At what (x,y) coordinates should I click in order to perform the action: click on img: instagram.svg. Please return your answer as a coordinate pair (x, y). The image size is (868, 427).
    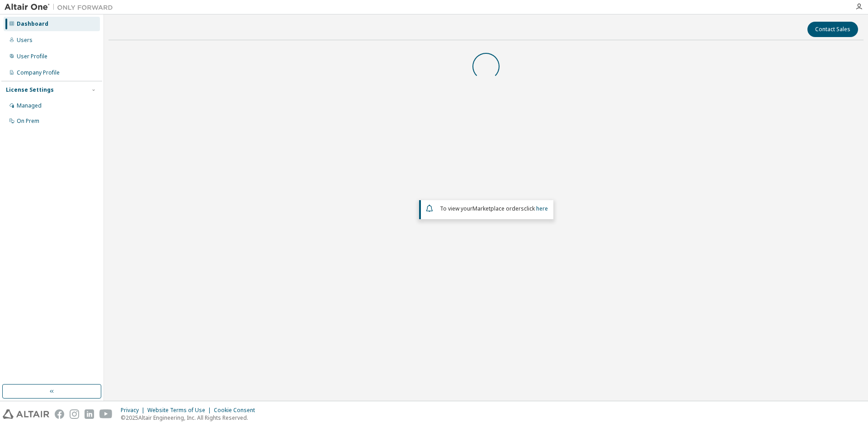
    Looking at the image, I should click on (74, 414).